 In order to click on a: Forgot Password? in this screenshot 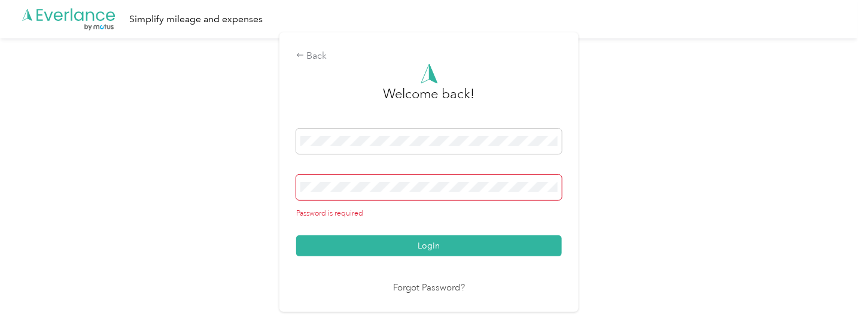, I will do `click(429, 288)`.